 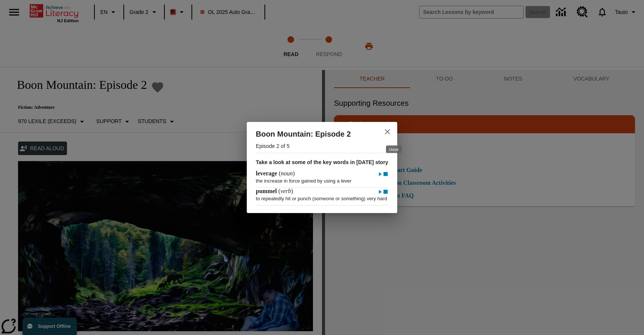 I want to click on p: the increase in force gained by using a lever, so click(x=322, y=179).